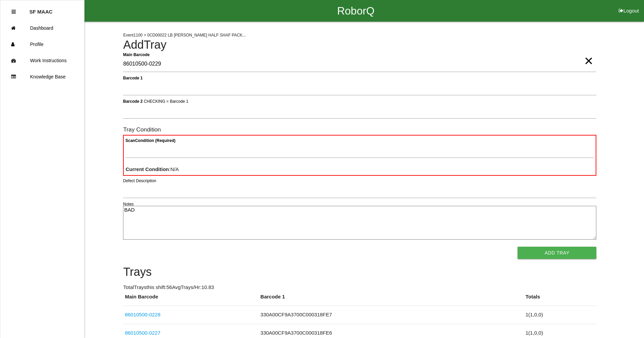 Image resolution: width=644 pixels, height=338 pixels. I want to click on span: Clear Input, so click(589, 54).